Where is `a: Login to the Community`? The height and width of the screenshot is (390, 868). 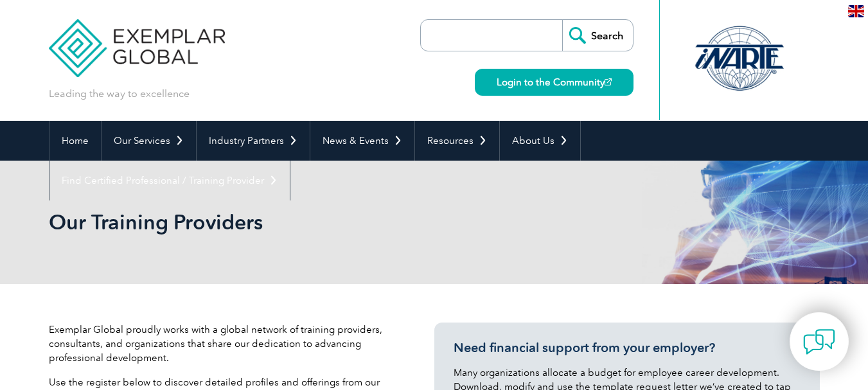 a: Login to the Community is located at coordinates (554, 82).